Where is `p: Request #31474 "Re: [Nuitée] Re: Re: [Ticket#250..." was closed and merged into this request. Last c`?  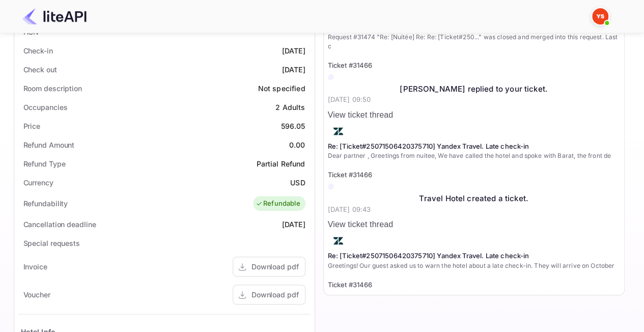 p: Request #31474 "Re: [Nuitée] Re: Re: [Ticket#250..." was closed and merged into this request. Last c is located at coordinates (474, 42).